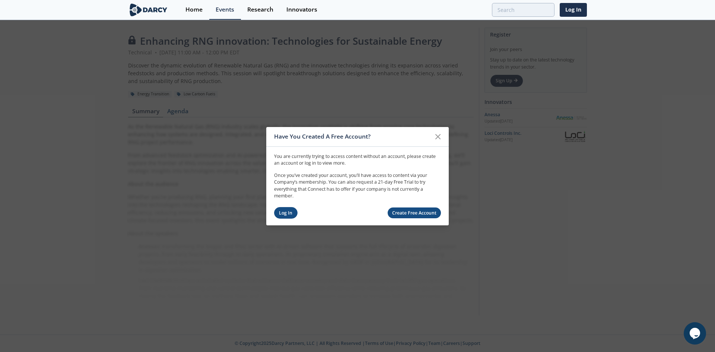 This screenshot has height=352, width=715. What do you see at coordinates (148, 10) in the screenshot?
I see `img: logo-wide.svg` at bounding box center [148, 10].